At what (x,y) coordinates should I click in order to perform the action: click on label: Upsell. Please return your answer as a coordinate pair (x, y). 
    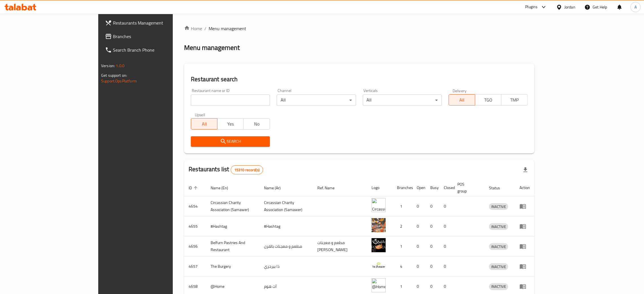
    Looking at the image, I should click on (200, 115).